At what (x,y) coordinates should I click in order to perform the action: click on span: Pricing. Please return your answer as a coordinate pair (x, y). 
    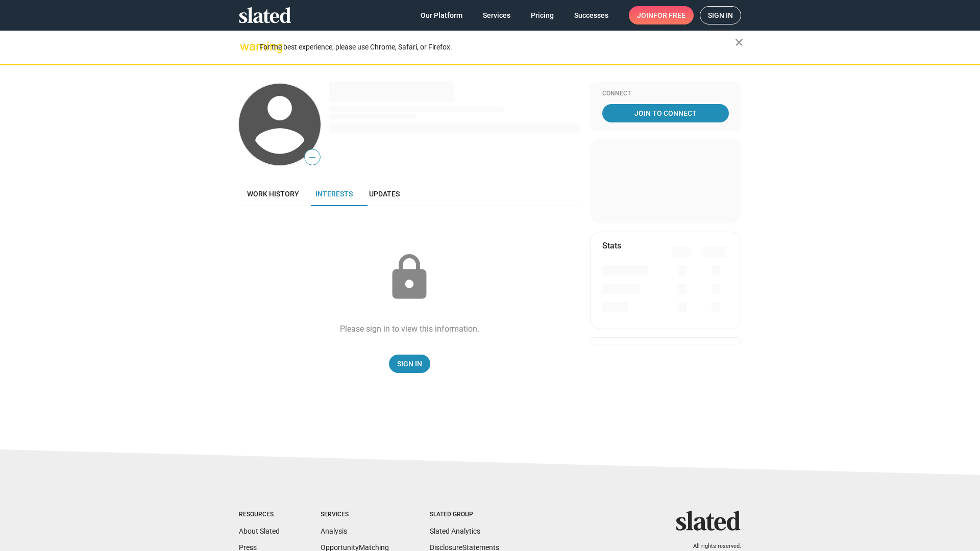
    Looking at the image, I should click on (542, 15).